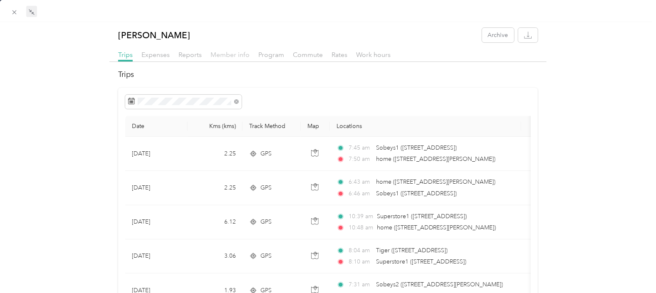 This screenshot has width=656, height=293. I want to click on h2: Trips, so click(328, 74).